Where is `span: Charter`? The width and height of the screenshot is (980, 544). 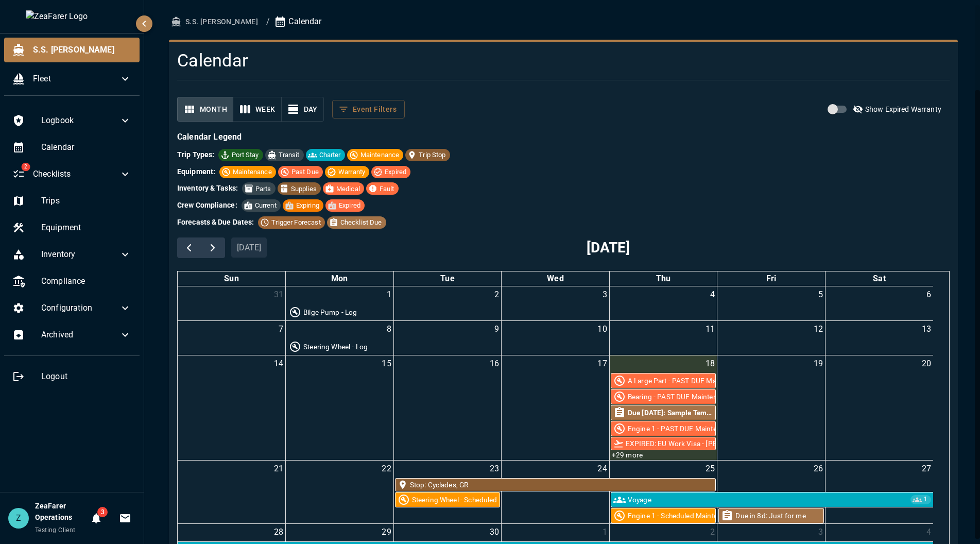 span: Charter is located at coordinates (330, 155).